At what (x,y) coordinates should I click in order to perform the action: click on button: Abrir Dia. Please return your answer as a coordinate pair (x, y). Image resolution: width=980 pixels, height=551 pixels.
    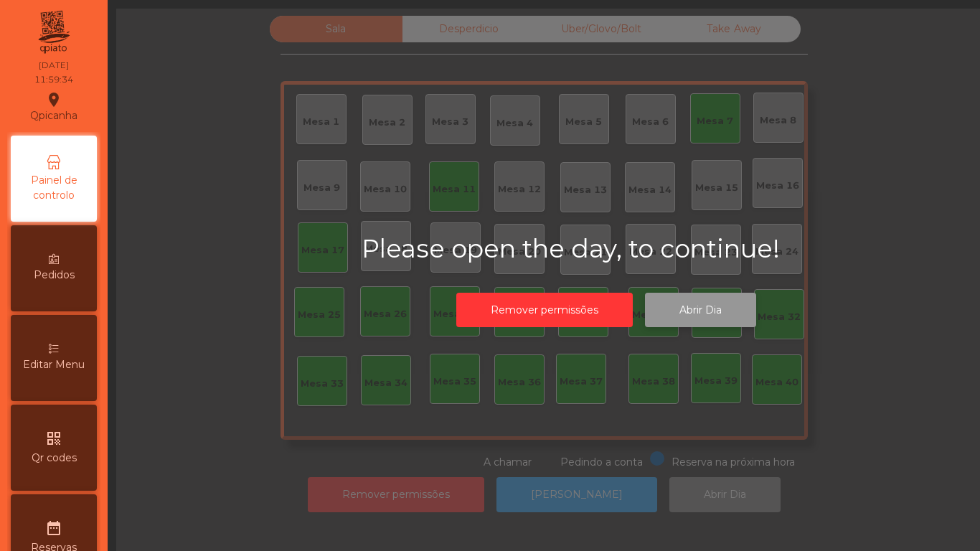
    Looking at the image, I should click on (700, 310).